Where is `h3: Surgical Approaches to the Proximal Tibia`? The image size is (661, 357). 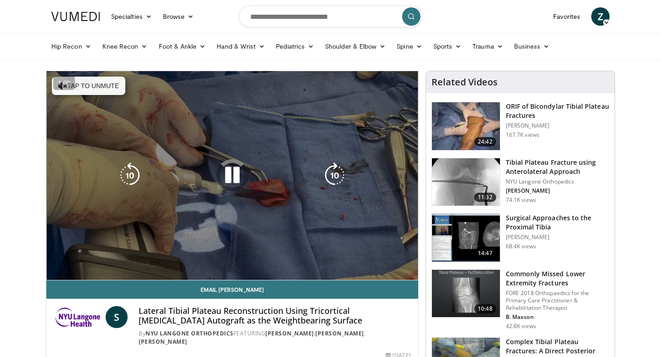 h3: Surgical Approaches to the Proximal Tibia is located at coordinates (557, 223).